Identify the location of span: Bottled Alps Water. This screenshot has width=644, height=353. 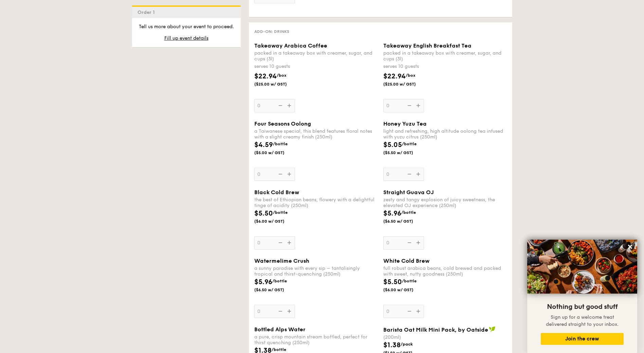
(280, 329).